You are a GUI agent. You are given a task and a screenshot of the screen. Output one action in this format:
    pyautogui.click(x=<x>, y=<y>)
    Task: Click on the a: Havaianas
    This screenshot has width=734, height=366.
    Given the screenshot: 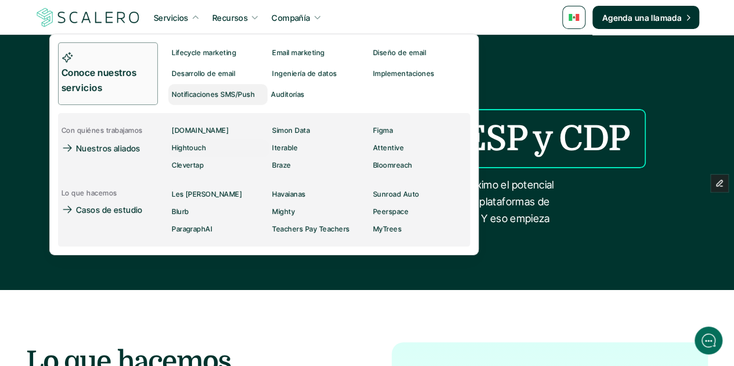 What is the action you would take?
    pyautogui.click(x=319, y=194)
    